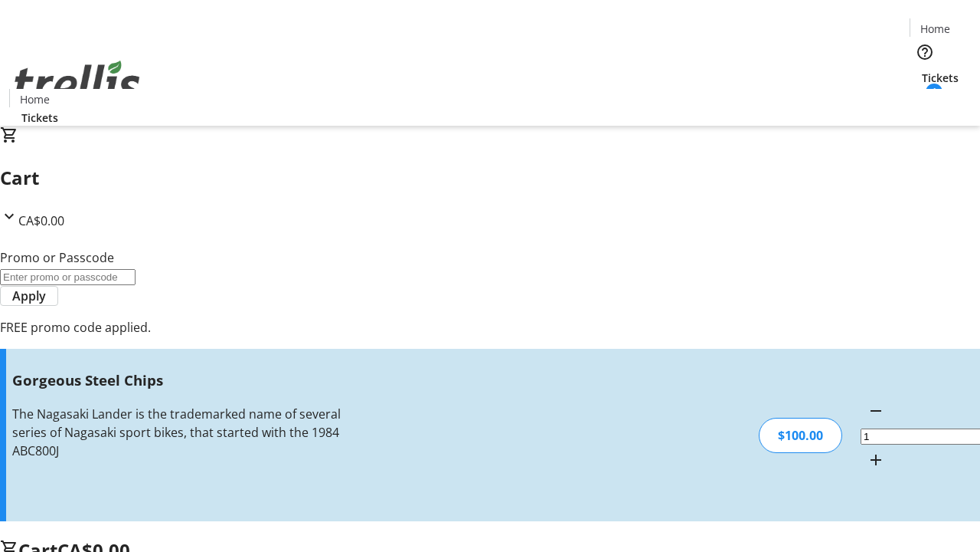 The image size is (980, 552). I want to click on button: Decrement by one, so click(876, 411).